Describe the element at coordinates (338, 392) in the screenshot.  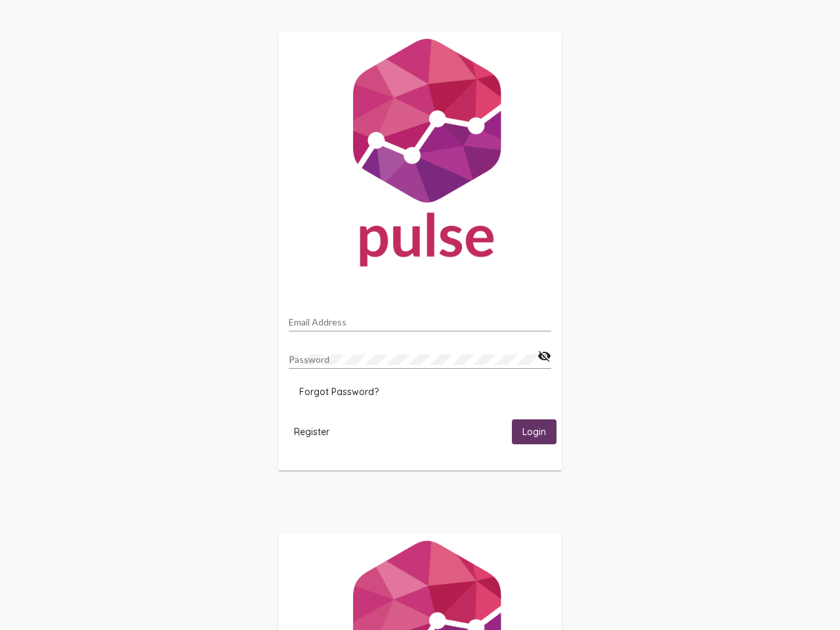
I see `button: Forgot Password?` at that location.